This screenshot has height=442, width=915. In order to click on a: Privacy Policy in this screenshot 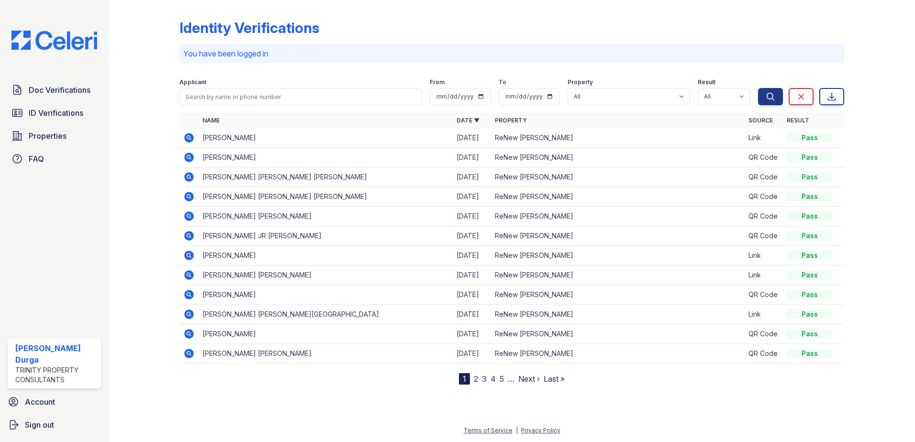, I will do `click(541, 430)`.